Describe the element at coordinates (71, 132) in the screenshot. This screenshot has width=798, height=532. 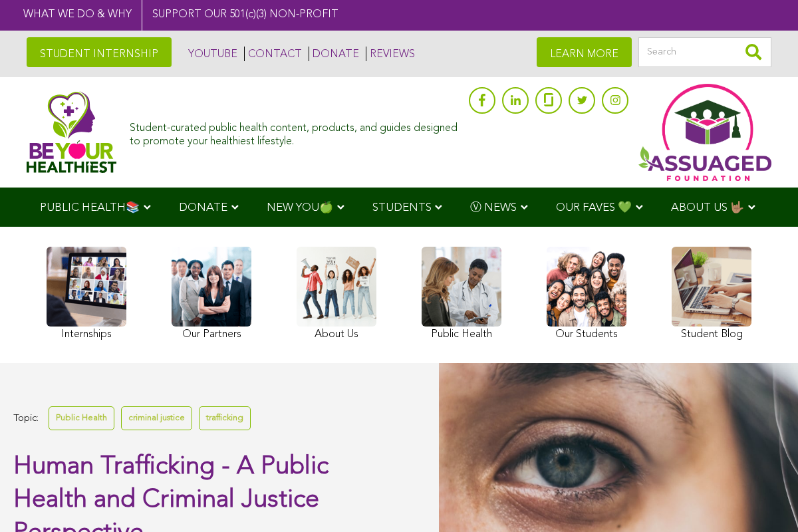
I see `img: Assuaged` at that location.